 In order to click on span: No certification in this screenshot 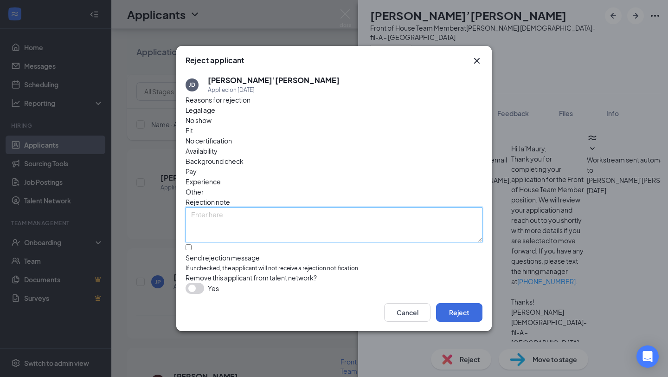, I will do `click(209, 141)`.